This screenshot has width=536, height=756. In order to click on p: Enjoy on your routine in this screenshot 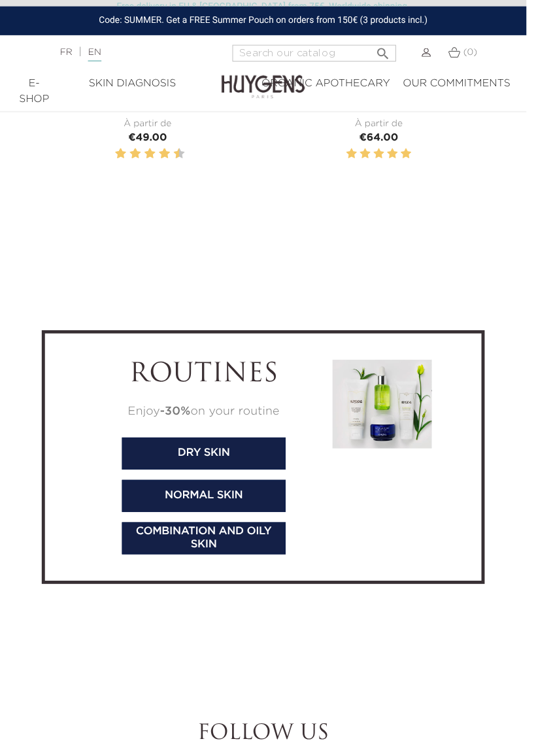, I will do `click(207, 419)`.